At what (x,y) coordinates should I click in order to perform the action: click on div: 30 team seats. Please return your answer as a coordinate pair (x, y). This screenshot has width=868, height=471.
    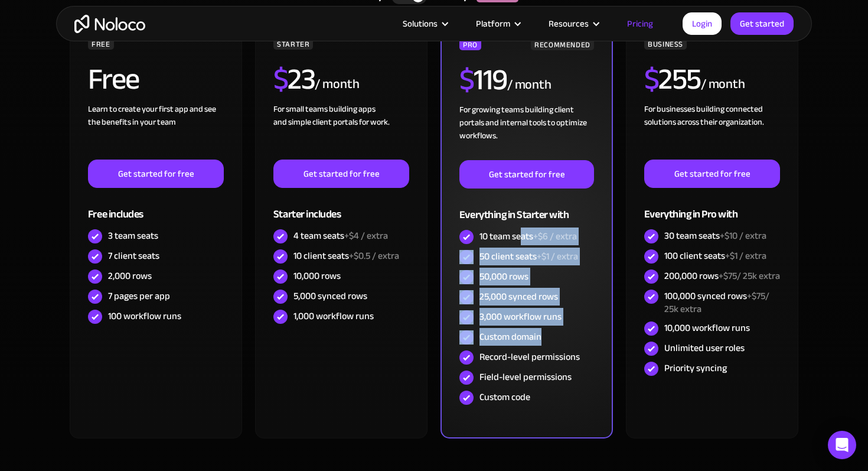
    Looking at the image, I should click on (716, 236).